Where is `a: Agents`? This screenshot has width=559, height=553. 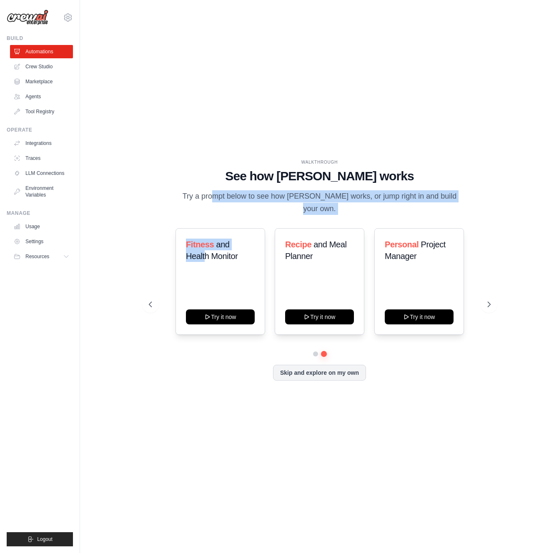
a: Agents is located at coordinates (41, 97).